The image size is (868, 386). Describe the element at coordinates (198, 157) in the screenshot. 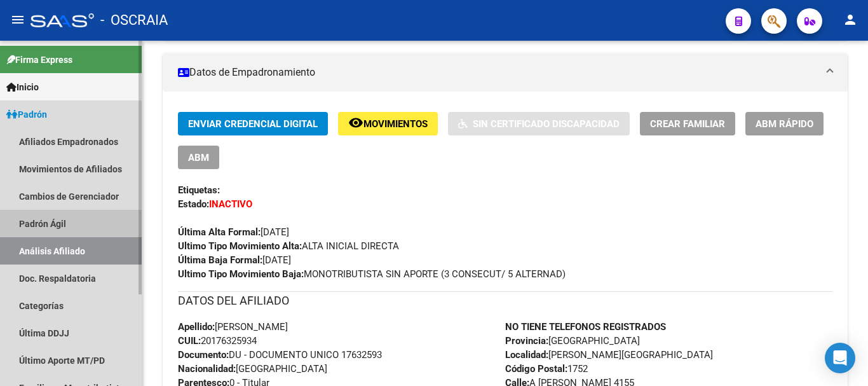

I see `button: ABM` at that location.